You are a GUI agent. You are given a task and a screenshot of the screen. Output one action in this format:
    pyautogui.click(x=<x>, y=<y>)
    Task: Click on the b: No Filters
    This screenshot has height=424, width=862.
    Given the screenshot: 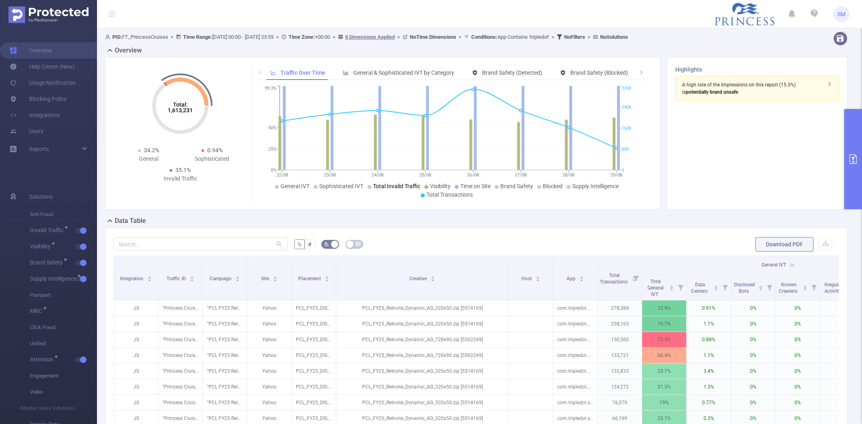 What is the action you would take?
    pyautogui.click(x=575, y=37)
    